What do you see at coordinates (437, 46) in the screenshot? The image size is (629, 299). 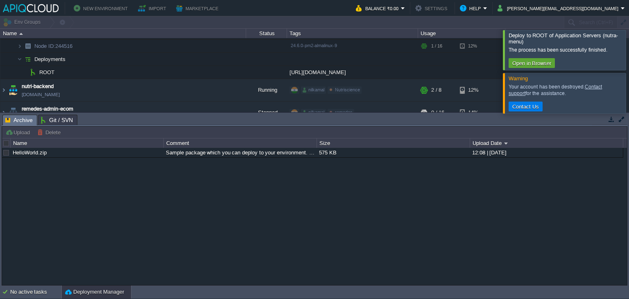 I see `div: 1 / 16` at bounding box center [437, 46].